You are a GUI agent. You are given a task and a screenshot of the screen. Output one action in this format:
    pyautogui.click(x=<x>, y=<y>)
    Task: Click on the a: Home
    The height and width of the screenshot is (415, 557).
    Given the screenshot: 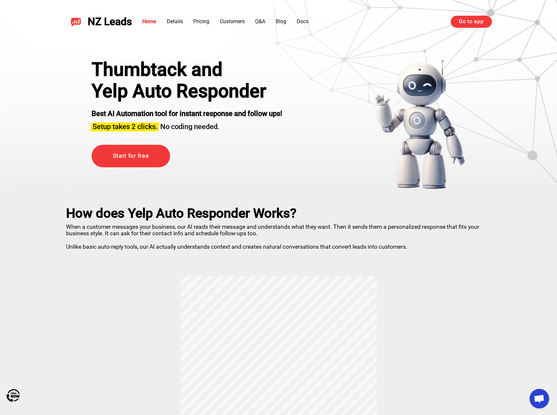 What is the action you would take?
    pyautogui.click(x=149, y=21)
    